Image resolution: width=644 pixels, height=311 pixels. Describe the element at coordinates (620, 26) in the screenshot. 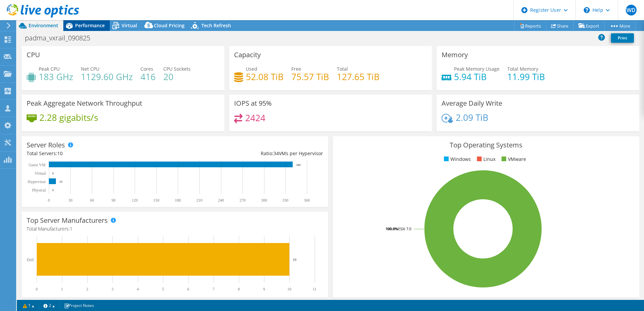

I see `a: More` at that location.